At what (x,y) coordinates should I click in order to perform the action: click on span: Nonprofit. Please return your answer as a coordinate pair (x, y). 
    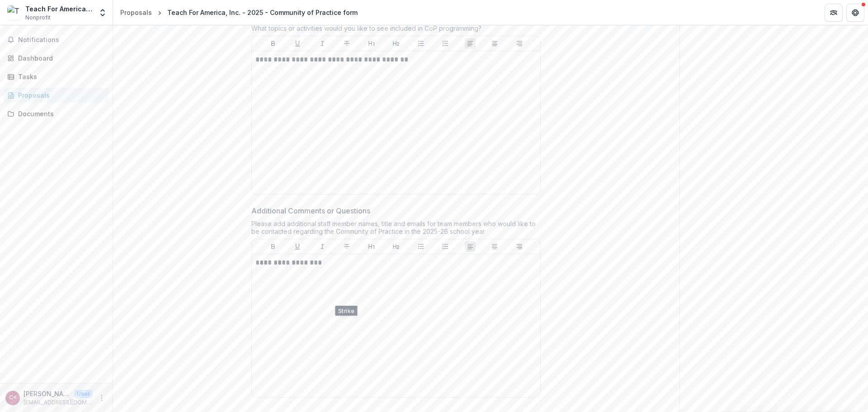
    Looking at the image, I should click on (38, 17).